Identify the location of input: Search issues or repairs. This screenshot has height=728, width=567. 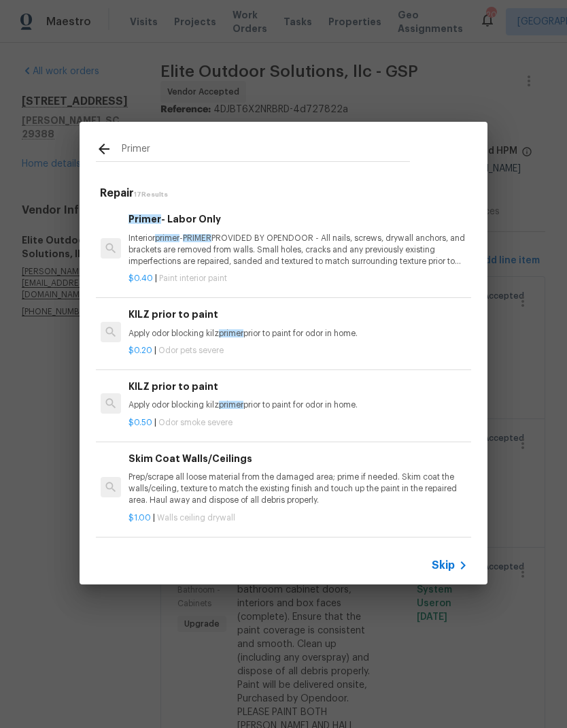
(266, 151).